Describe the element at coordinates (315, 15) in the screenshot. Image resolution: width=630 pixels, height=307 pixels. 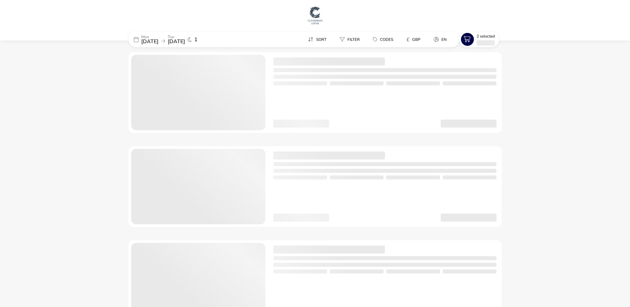
I see `a: Main Website` at that location.